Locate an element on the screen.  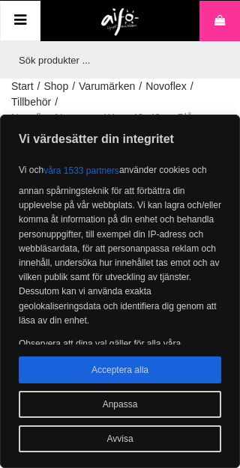
p: Vi och använder cookies och annan spårningsteknik för att förbättra din upplevelse på vår webbpla... is located at coordinates (120, 243).